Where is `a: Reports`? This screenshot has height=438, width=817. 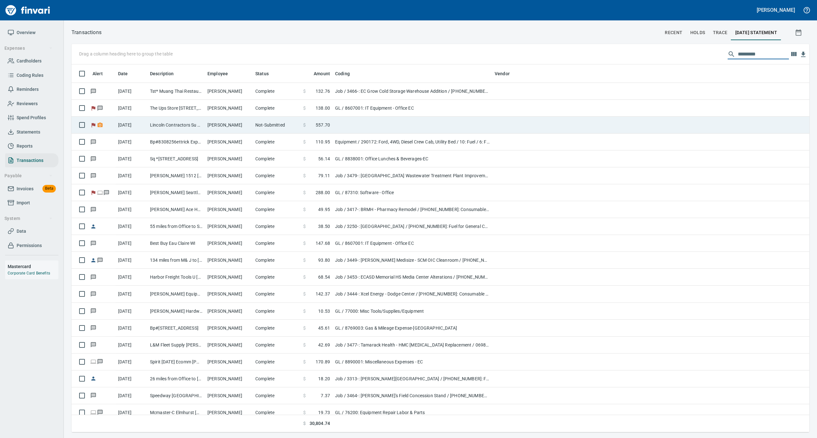 a: Reports is located at coordinates (32, 146).